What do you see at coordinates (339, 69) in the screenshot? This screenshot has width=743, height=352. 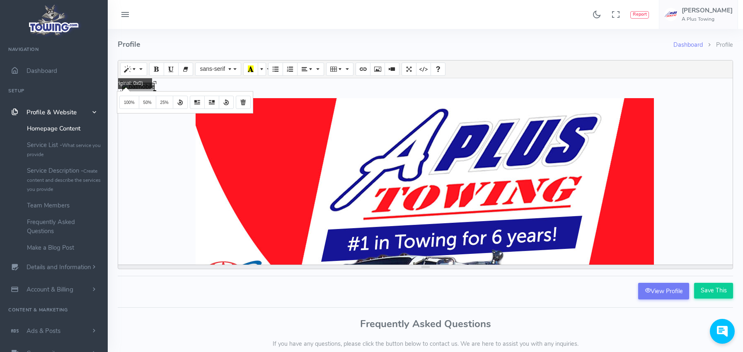 I see `button: Table` at bounding box center [339, 69].